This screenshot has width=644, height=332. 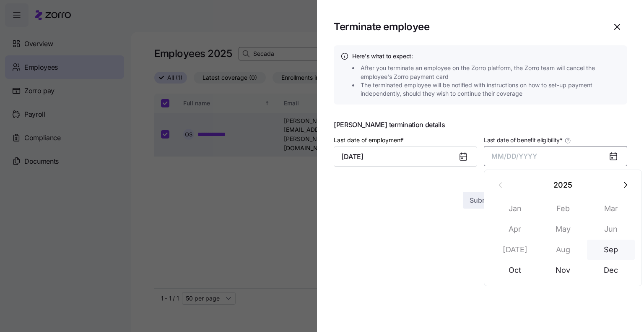 What do you see at coordinates (563, 185) in the screenshot?
I see `button: 2025` at bounding box center [563, 185].